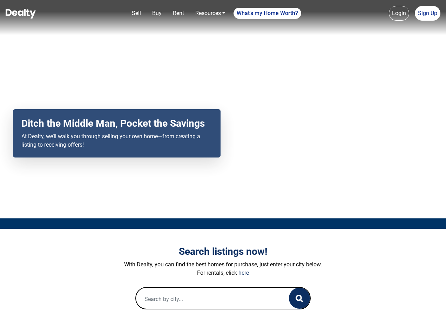  I want to click on a: Rent, so click(178, 13).